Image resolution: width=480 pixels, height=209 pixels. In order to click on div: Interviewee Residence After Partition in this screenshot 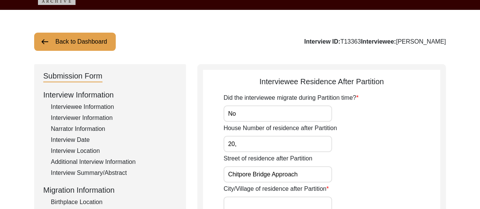, I will do `click(322, 82)`.